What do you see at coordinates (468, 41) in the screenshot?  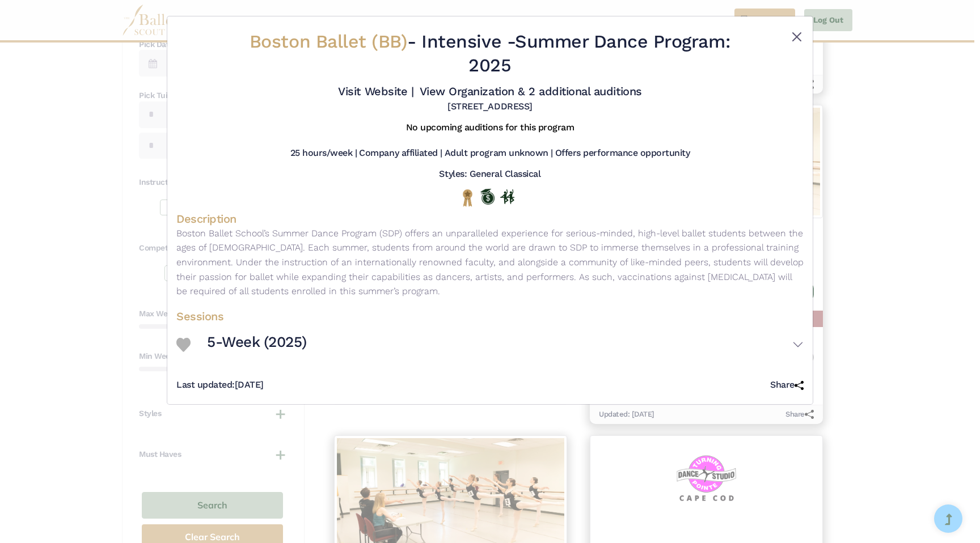 I see `span: Intensive -` at bounding box center [468, 41].